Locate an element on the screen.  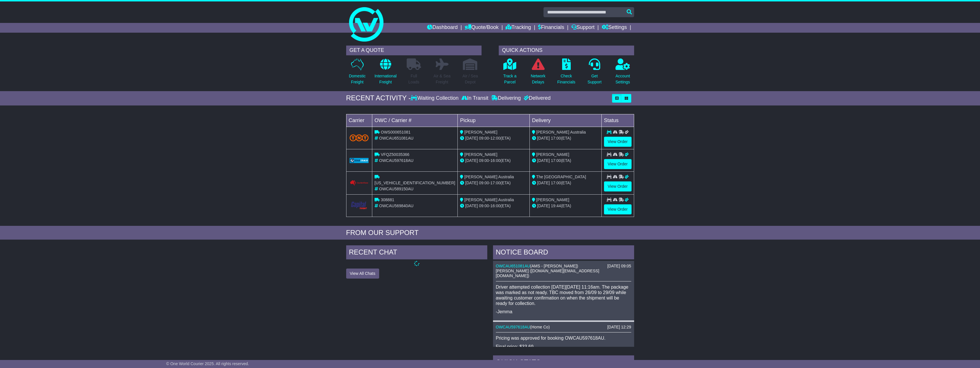
a: OWCAU597618AU is located at coordinates (513, 327).